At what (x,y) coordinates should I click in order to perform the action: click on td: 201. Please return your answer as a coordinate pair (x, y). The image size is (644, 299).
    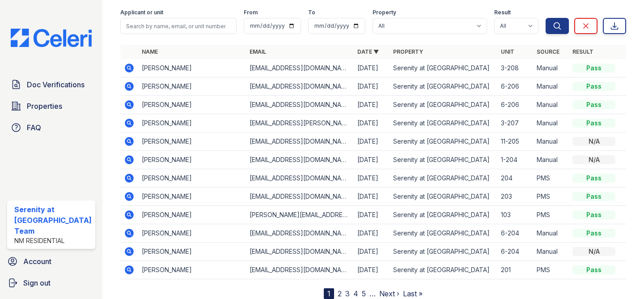
    Looking at the image, I should click on (516, 269).